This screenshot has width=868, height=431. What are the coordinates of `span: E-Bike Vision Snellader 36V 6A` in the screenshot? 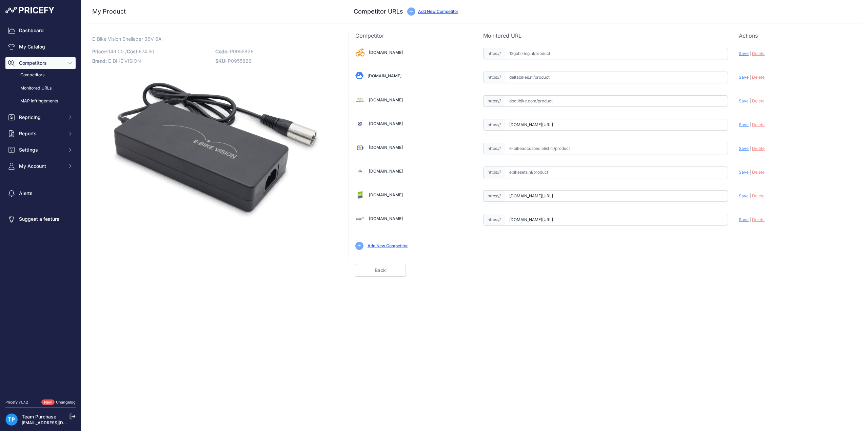 It's located at (127, 38).